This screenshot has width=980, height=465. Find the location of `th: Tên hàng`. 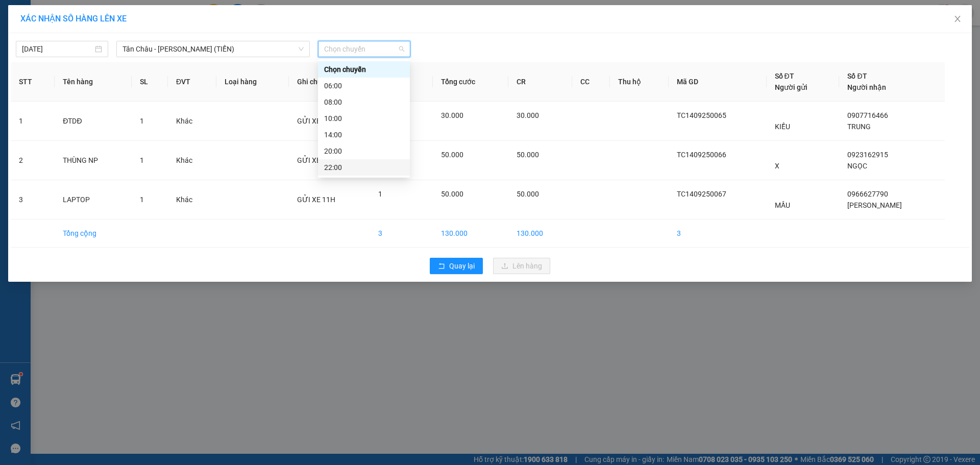

th: Tên hàng is located at coordinates (93, 81).